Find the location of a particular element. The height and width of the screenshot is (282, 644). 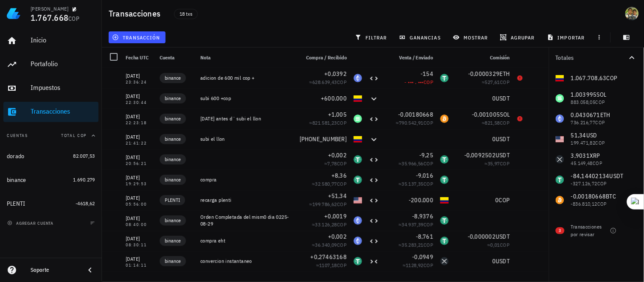

a: Portafolio is located at coordinates (51, 64).